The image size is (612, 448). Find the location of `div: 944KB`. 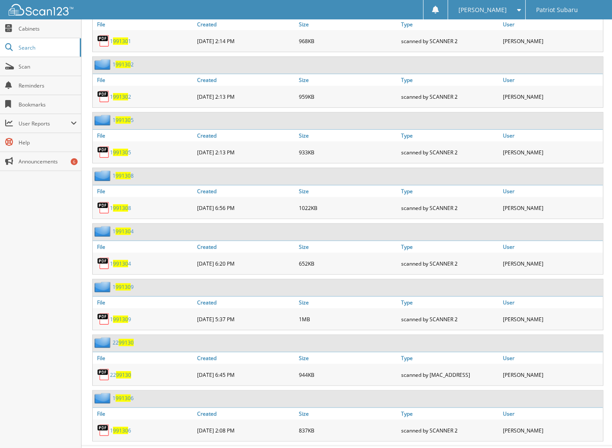

div: 944KB is located at coordinates (347, 375).